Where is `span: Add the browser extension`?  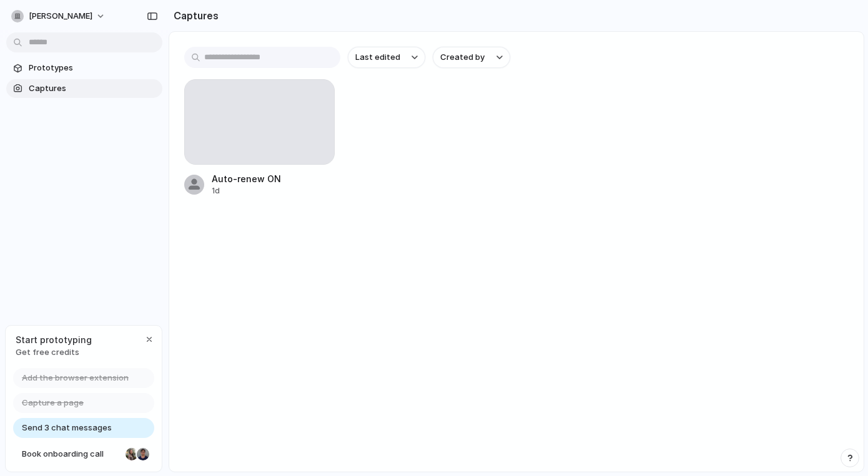 span: Add the browser extension is located at coordinates (75, 378).